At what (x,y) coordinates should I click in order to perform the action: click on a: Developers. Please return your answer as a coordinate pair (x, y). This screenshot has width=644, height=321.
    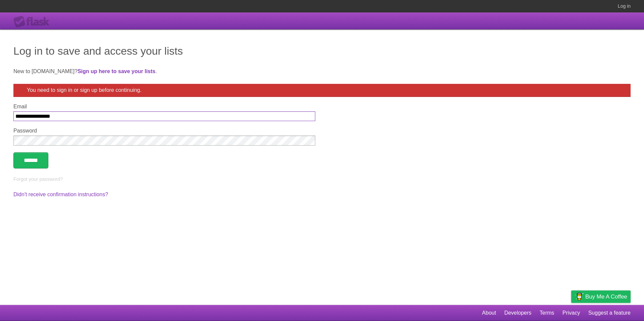
    Looking at the image, I should click on (518, 313).